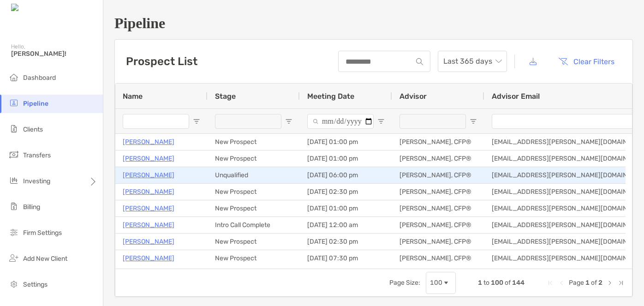 The height and width of the screenshot is (306, 644). What do you see at coordinates (14, 181) in the screenshot?
I see `img: investing icon` at bounding box center [14, 181].